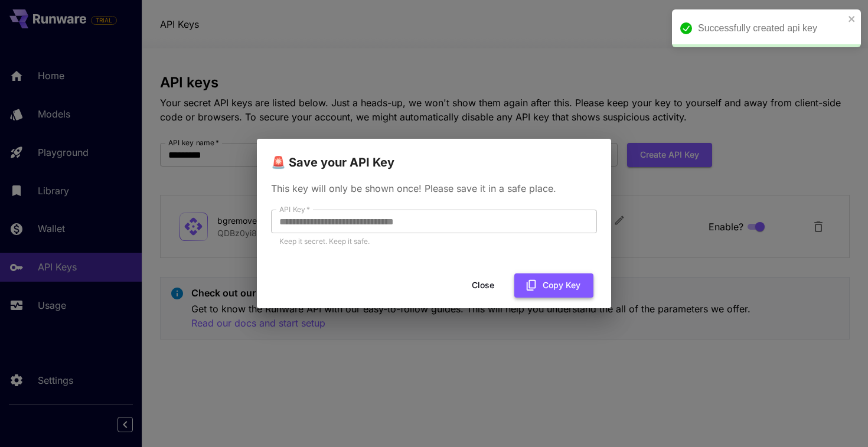  Describe the element at coordinates (554, 285) in the screenshot. I see `button: Copy Key` at that location.